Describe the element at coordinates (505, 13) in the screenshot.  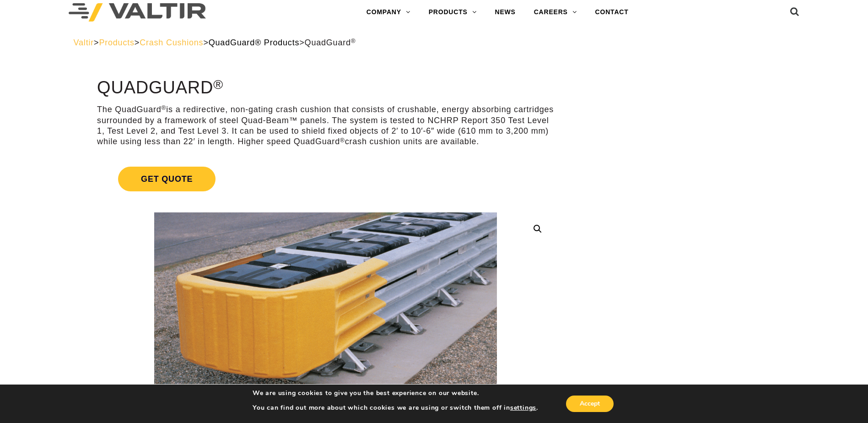
I see `a: NEWS` at that location.